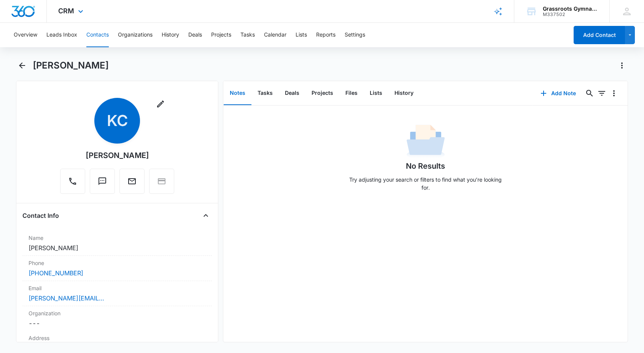  Describe the element at coordinates (21, 66) in the screenshot. I see `button: Back` at that location.